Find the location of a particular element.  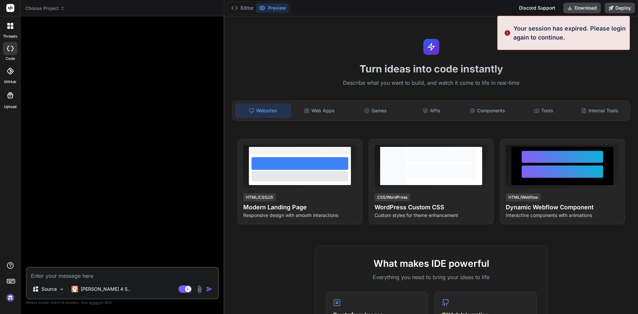

div: Games is located at coordinates (375, 111).